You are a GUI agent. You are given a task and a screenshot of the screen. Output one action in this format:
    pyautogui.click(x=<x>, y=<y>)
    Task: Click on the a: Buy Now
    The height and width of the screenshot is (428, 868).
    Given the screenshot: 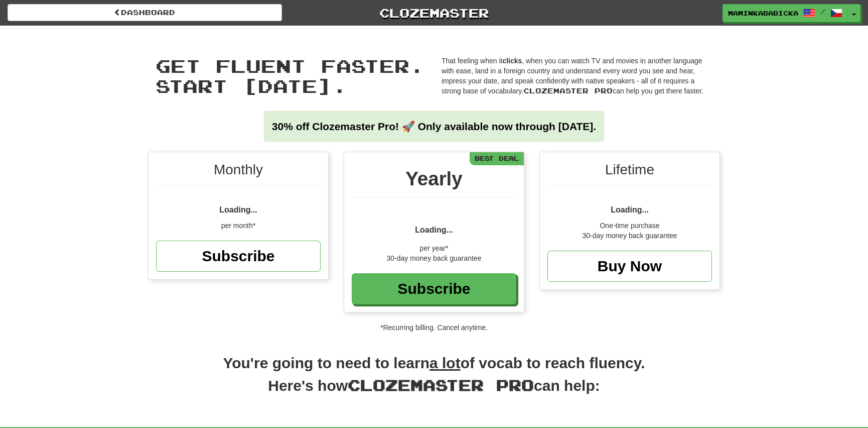 What is the action you would take?
    pyautogui.click(x=630, y=266)
    